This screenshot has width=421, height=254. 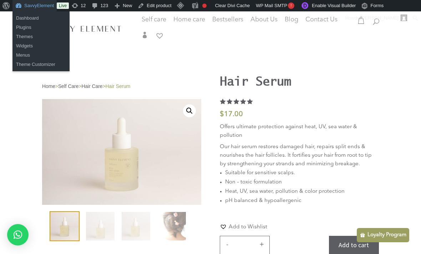 I want to click on a: Self care, so click(x=154, y=24).